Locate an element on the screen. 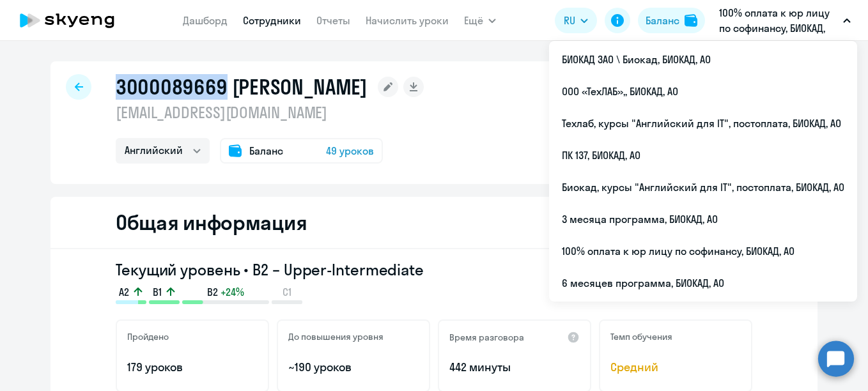 Image resolution: width=868 pixels, height=391 pixels. h5: Темп обучения is located at coordinates (641, 336).